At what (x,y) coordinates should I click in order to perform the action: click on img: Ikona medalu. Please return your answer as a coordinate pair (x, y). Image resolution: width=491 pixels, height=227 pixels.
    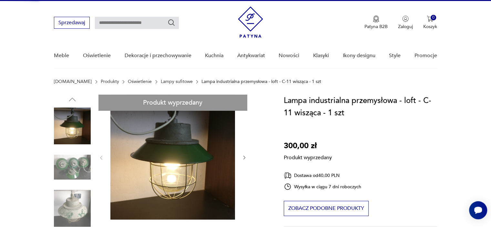
    Looking at the image, I should click on (376, 19).